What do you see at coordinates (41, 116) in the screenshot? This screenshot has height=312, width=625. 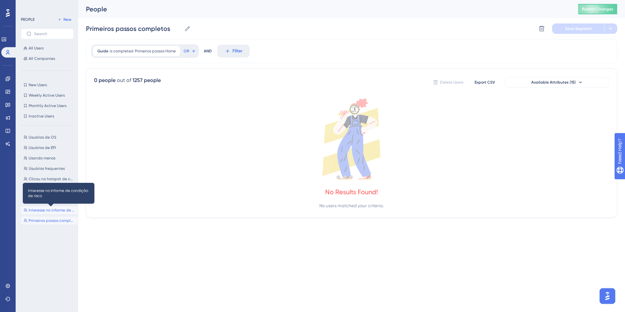 I see `span: Inactive Users` at bounding box center [41, 116].